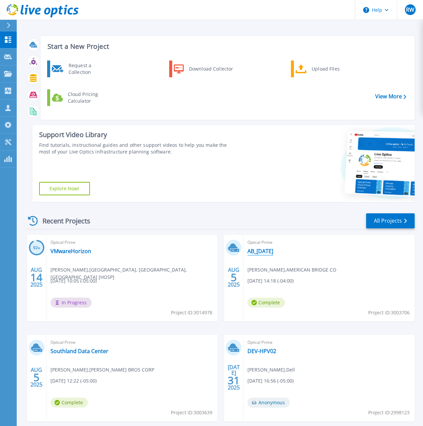 Image resolution: width=423 pixels, height=426 pixels. What do you see at coordinates (81, 69) in the screenshot?
I see `a: Request a Collection` at bounding box center [81, 69].